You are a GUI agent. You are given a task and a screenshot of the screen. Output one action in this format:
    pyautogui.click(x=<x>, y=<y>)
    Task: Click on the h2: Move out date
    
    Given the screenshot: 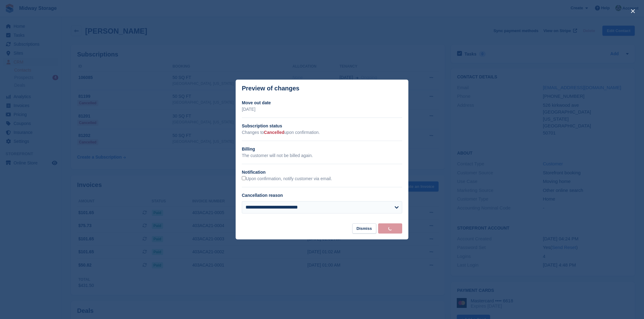 What is the action you would take?
    pyautogui.click(x=322, y=103)
    